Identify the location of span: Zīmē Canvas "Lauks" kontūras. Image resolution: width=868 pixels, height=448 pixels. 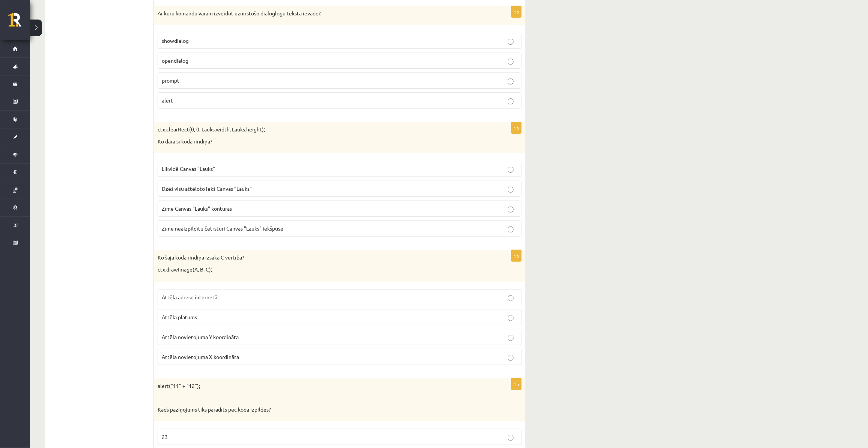
(197, 208).